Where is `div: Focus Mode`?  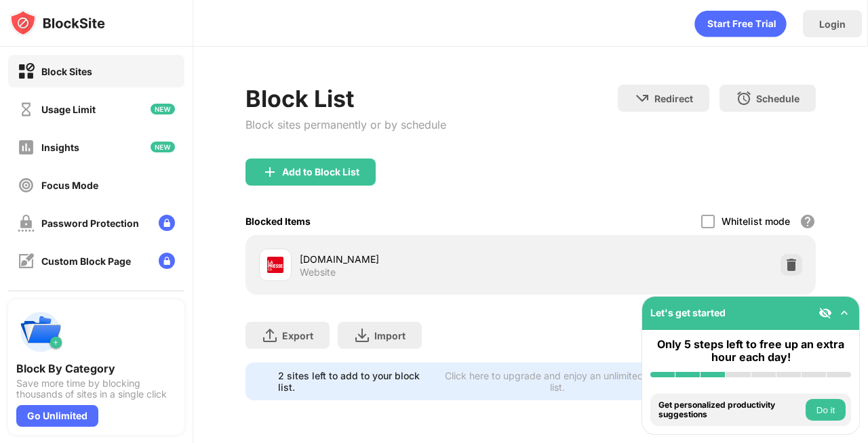 div: Focus Mode is located at coordinates (70, 185).